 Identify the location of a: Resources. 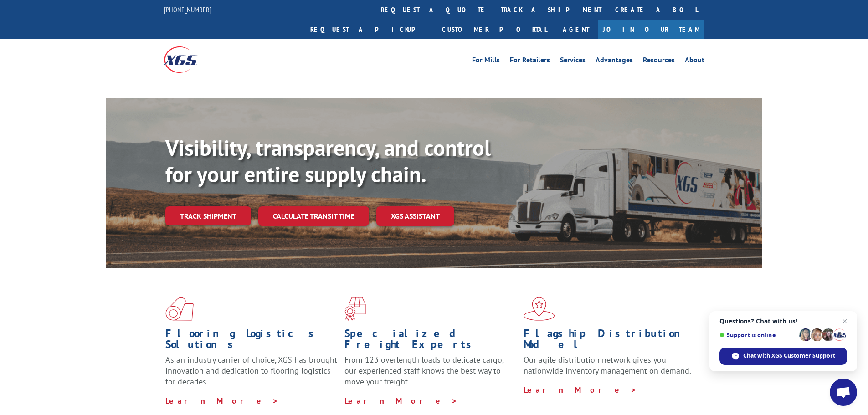
(659, 62).